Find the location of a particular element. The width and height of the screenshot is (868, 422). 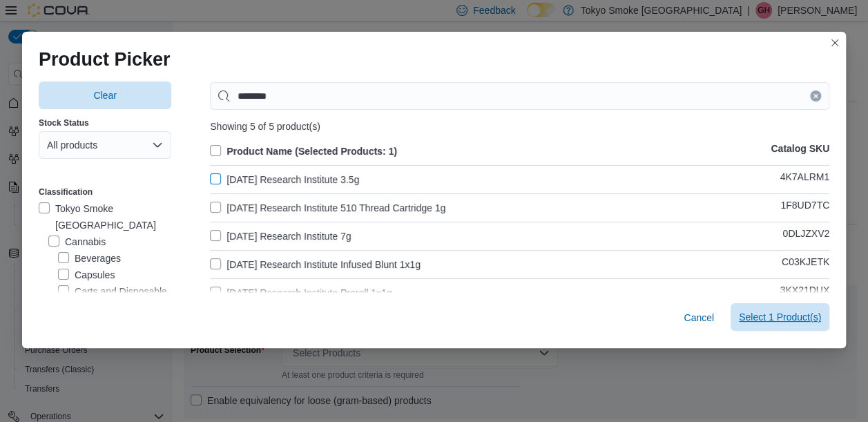

input: Use aria labels when no actual label is in use is located at coordinates (519, 96).